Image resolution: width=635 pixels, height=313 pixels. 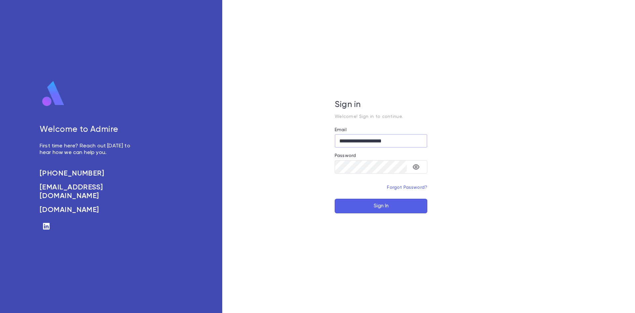 I want to click on p: Welcome! Sign in to continue., so click(x=381, y=116).